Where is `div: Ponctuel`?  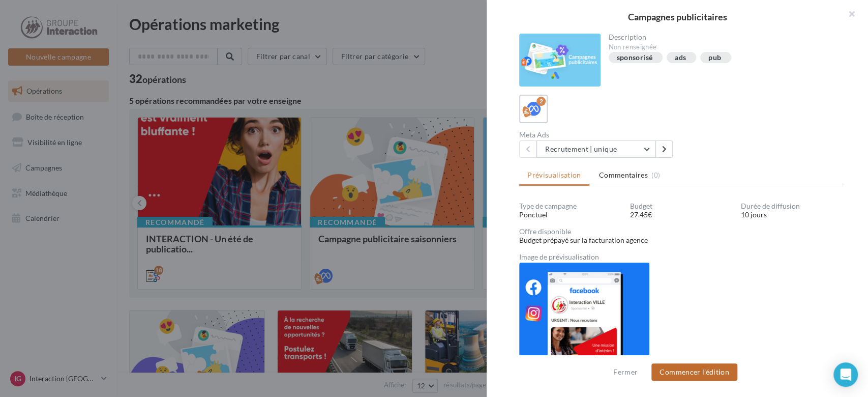 div: Ponctuel is located at coordinates (571, 215).